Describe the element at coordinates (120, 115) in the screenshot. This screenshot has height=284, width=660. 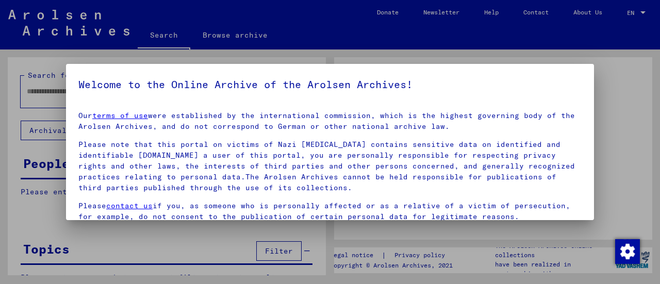
I see `a: terms of use` at that location.